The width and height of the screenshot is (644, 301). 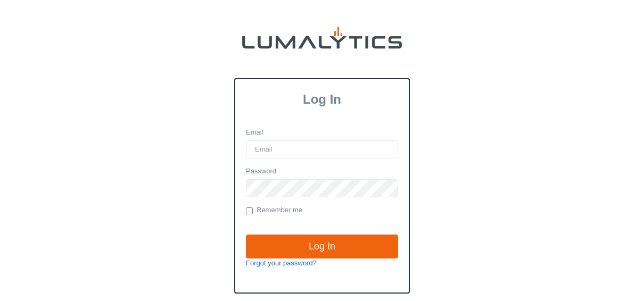 I want to click on label: Remember me, so click(x=274, y=211).